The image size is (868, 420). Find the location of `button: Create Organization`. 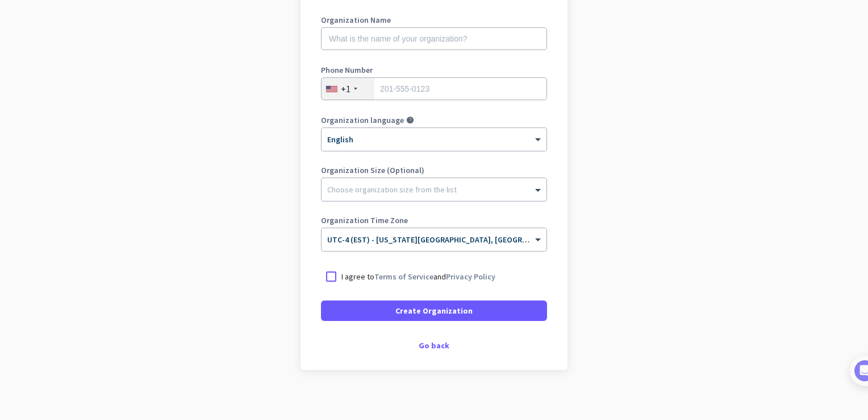

button: Create Organization is located at coordinates (434, 311).